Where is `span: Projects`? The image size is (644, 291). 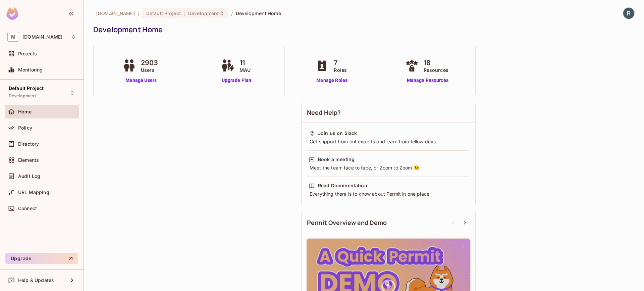
span: Projects is located at coordinates (27, 53).